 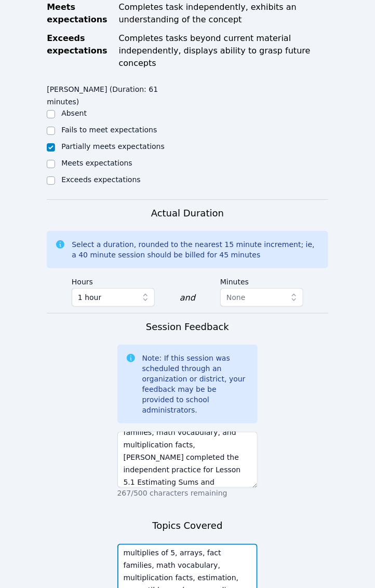 What do you see at coordinates (187, 326) in the screenshot?
I see `h3: Session Feedback` at bounding box center [187, 326].